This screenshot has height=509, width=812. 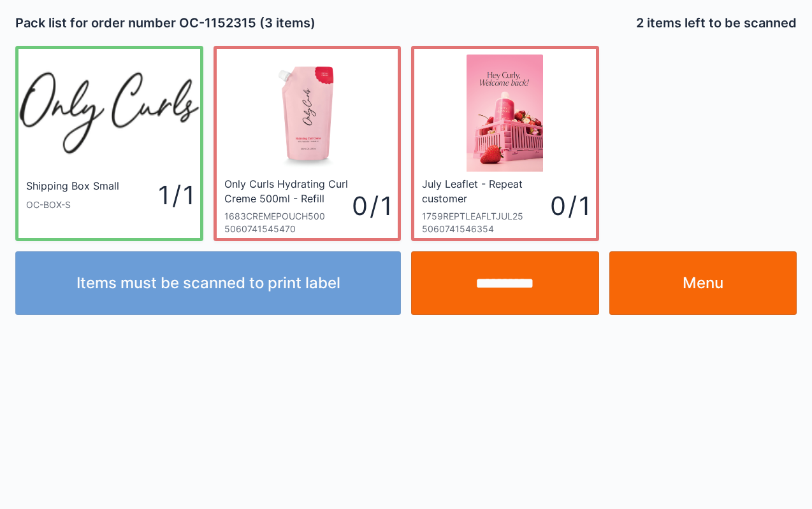 What do you see at coordinates (485, 191) in the screenshot?
I see `div: July Leaflet - Repeat customer` at bounding box center [485, 191].